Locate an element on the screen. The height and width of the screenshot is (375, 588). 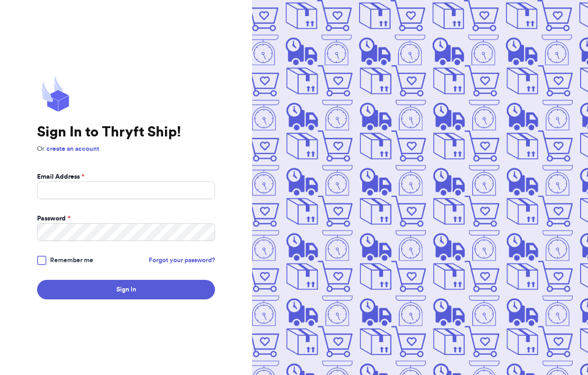
span: Remember me is located at coordinates (71, 260).